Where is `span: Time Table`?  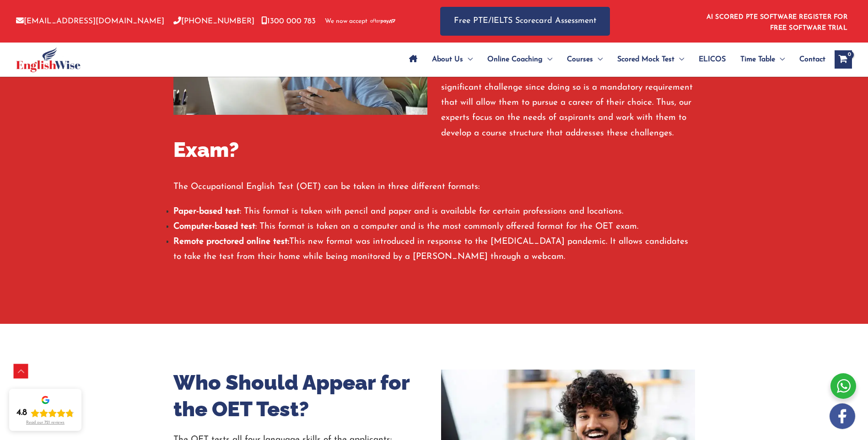 span: Time Table is located at coordinates (758, 59).